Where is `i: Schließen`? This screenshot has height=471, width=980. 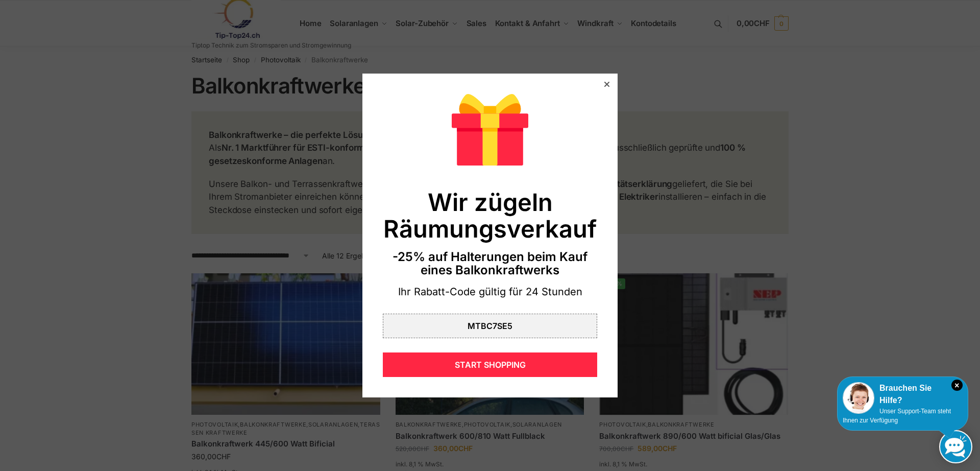
i: Schließen is located at coordinates (957, 385).